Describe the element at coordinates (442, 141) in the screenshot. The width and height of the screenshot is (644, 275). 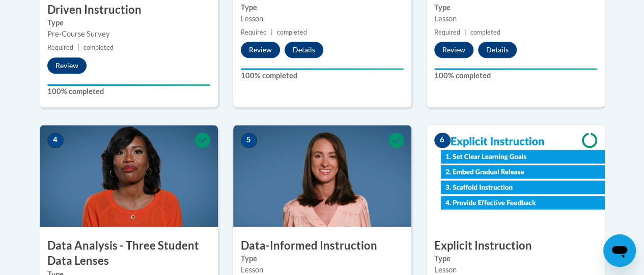
I see `span: 6` at that location.